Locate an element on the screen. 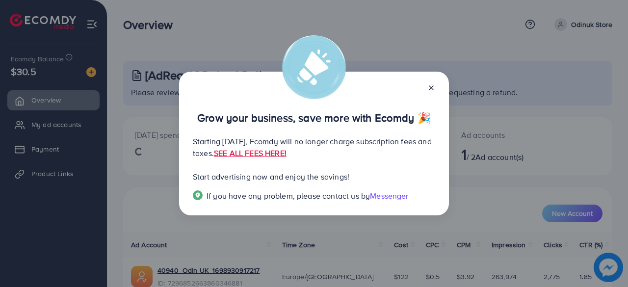 The width and height of the screenshot is (628, 287). span: If you have any problem, please contact us by is located at coordinates (288, 196).